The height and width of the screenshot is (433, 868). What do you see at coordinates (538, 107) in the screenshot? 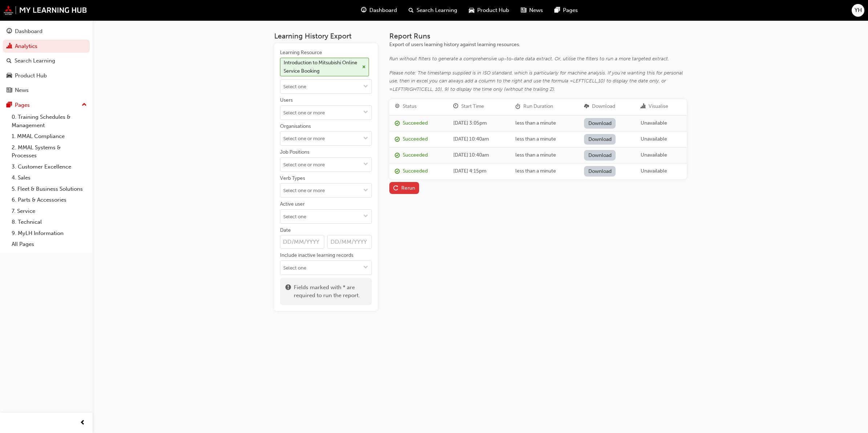
I see `div: Run Duration` at bounding box center [538, 107].